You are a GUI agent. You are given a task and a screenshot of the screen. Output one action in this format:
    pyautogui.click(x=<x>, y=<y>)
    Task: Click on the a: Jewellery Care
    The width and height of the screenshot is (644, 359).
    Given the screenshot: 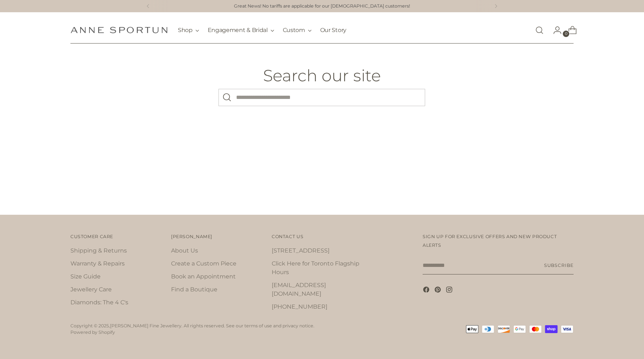 What is the action you would take?
    pyautogui.click(x=91, y=289)
    